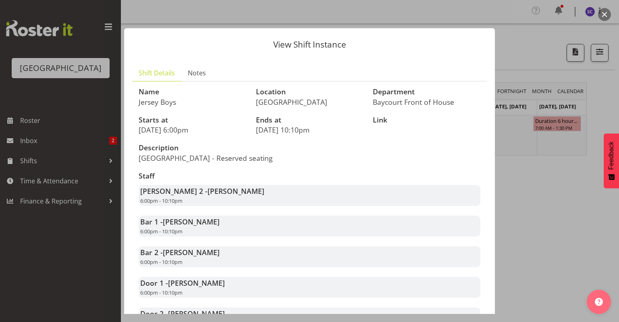 Image resolution: width=619 pixels, height=322 pixels. What do you see at coordinates (157, 73) in the screenshot?
I see `span: Shift Details` at bounding box center [157, 73].